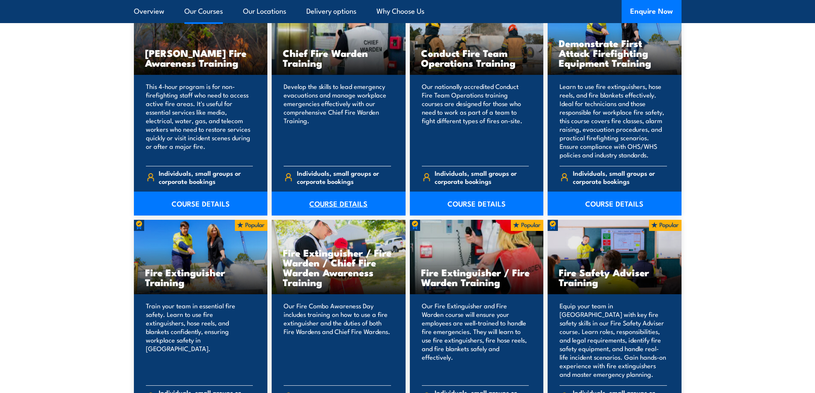 The image size is (815, 393). I want to click on p: Learn to use fire extinguishers, hose reels, and fire blankets effectively. Ideal for technicians..., so click(613, 121).